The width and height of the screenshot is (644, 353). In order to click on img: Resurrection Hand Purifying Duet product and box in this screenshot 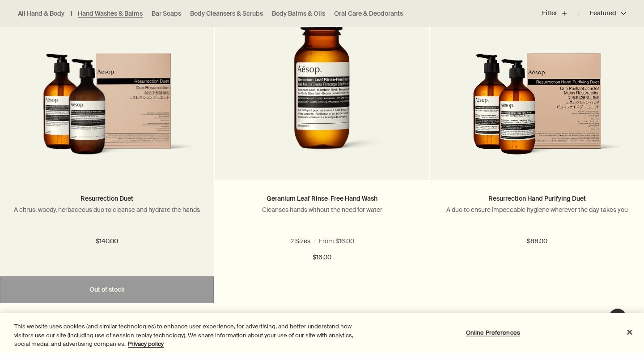, I will do `click(537, 110)`.